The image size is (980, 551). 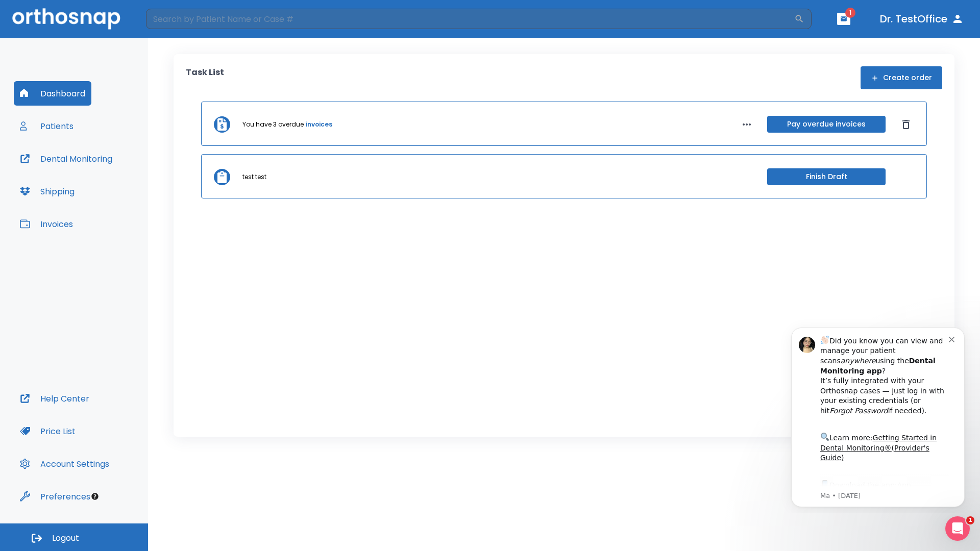 I want to click on button: Patients, so click(x=47, y=126).